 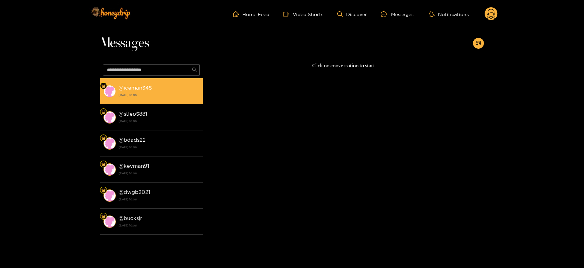 I want to click on button: appstore-add, so click(x=478, y=43).